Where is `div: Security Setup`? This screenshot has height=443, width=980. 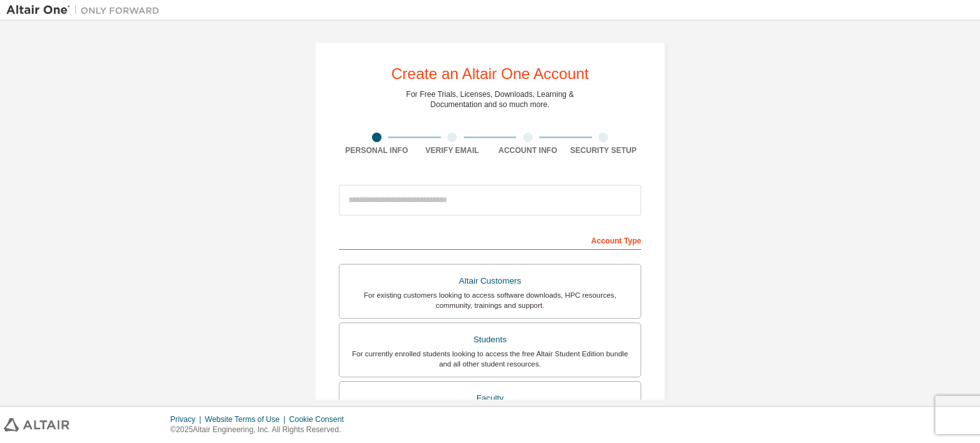
div: Security Setup is located at coordinates (603, 151).